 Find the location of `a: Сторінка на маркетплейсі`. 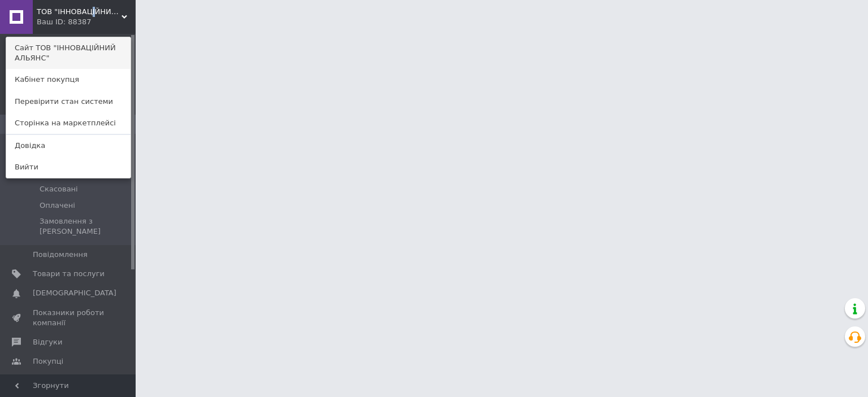

a: Сторінка на маркетплейсі is located at coordinates (69, 123).